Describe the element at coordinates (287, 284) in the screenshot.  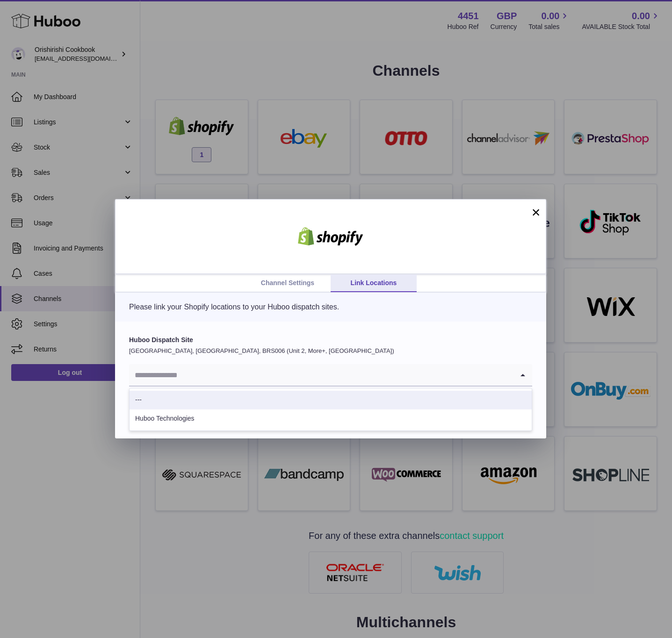
I see `a: Channel Settings` at that location.